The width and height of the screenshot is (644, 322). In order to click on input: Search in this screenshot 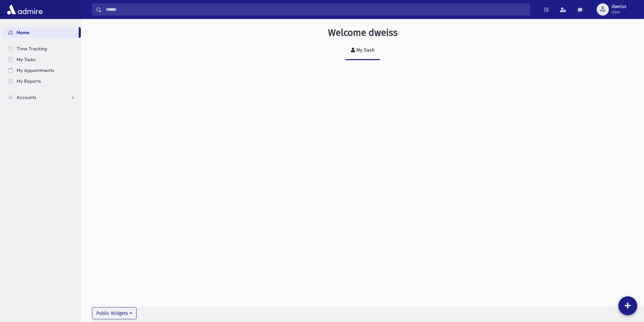, I will do `click(316, 9)`.